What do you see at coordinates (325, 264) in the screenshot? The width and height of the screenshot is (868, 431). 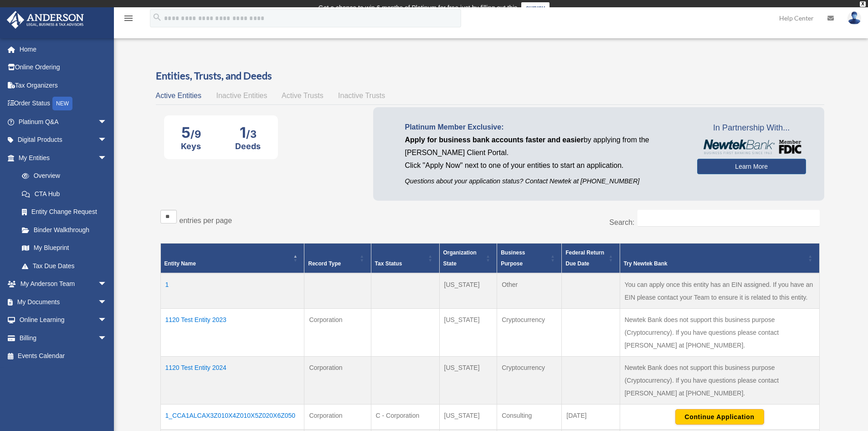 I see `span: Record Type` at bounding box center [325, 264].